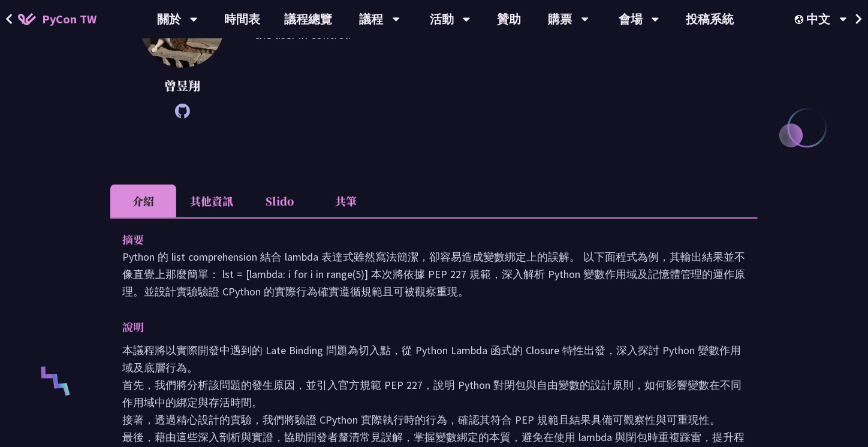 The image size is (868, 447). I want to click on p: Python 的 list comprehension 結合 lambda 表達式雖然寫法簡潔，卻容易造成變數綁定上的誤解。 以下面程式為例，其輸出結果並不像直覺上那麼簡單： lst = [la..., so click(434, 274).